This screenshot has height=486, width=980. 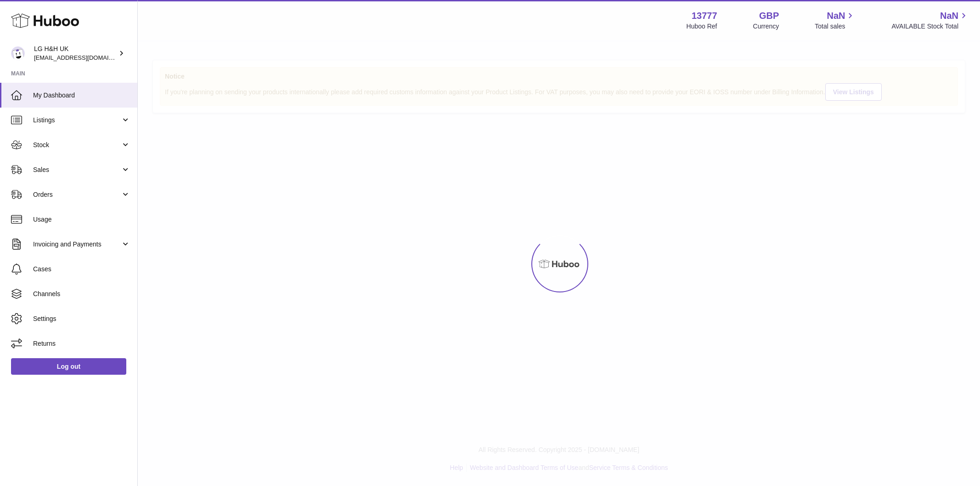 What do you see at coordinates (835, 26) in the screenshot?
I see `span: Total sales` at bounding box center [835, 26].